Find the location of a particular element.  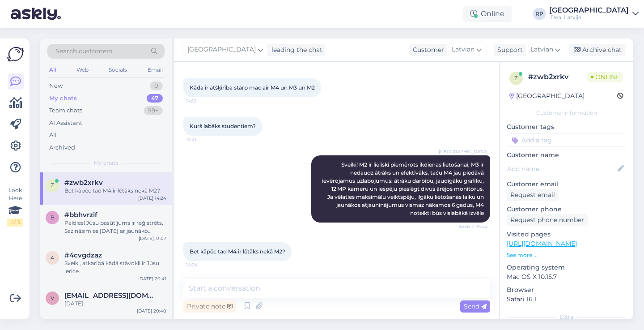

p: Customer tags is located at coordinates (566, 127).